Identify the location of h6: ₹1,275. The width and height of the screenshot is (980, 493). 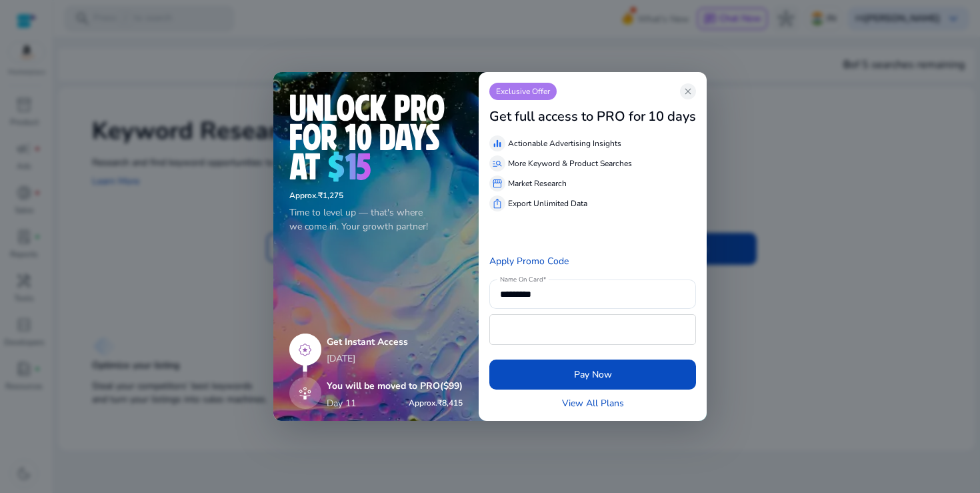
(376, 196).